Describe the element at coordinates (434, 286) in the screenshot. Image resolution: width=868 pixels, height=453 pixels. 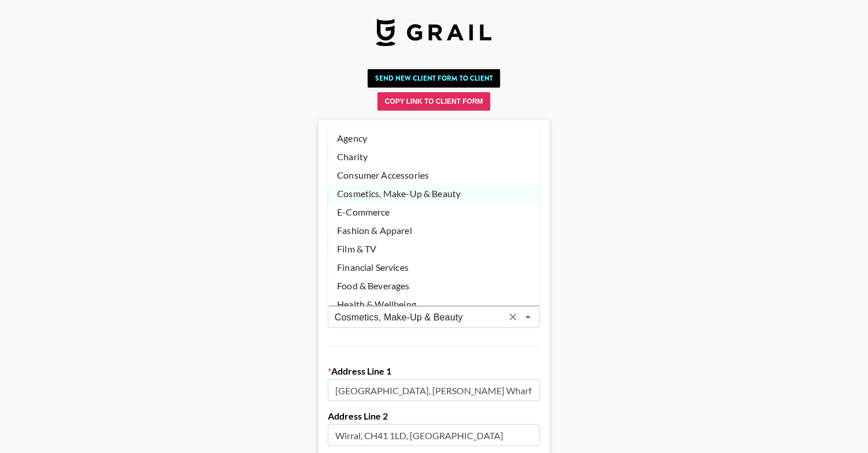
I see `li: Food & Beverages` at that location.